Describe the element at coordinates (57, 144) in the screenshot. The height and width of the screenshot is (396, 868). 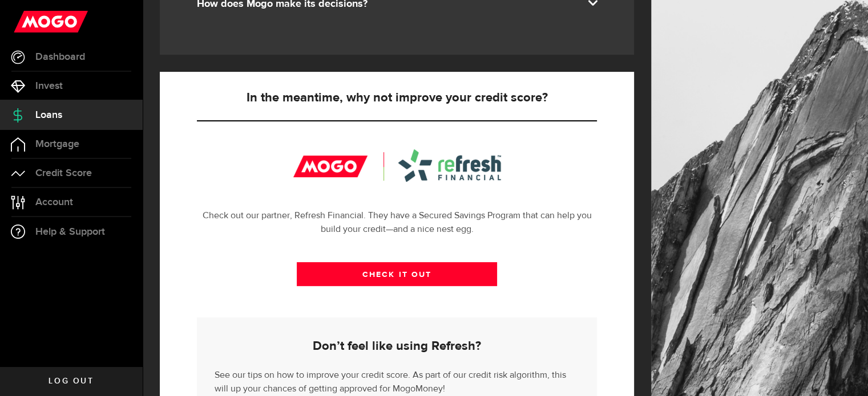
I see `span: Mortgage` at that location.